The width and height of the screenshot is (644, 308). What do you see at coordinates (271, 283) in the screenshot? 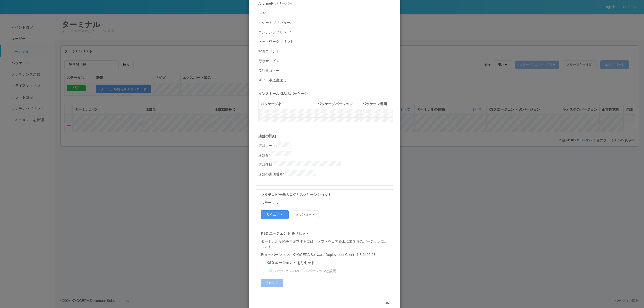
I see `button: リセット` at bounding box center [271, 283].